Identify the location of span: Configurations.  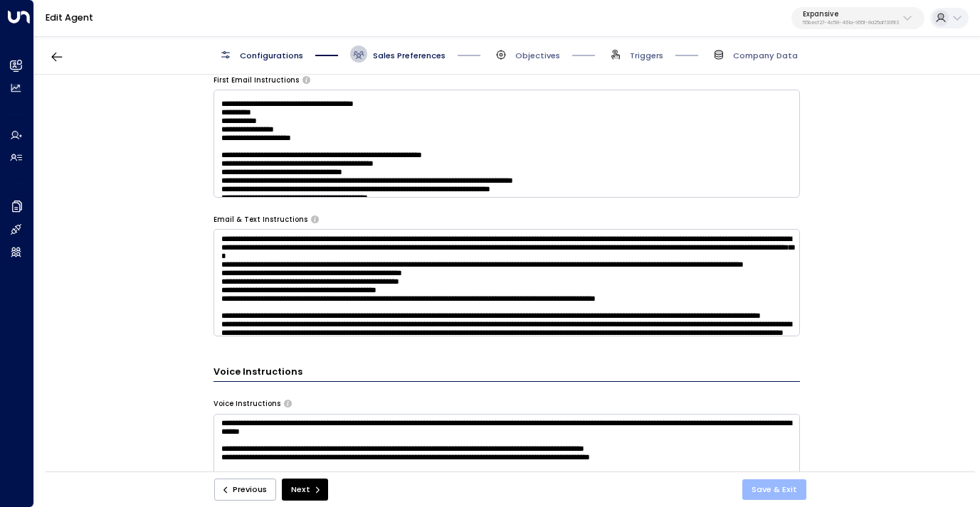
(271, 55).